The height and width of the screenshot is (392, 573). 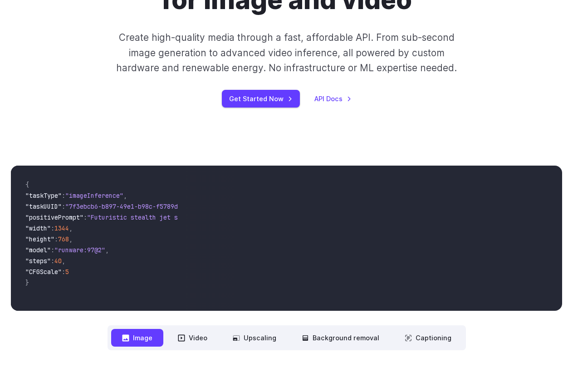 I want to click on span: "steps", so click(x=38, y=261).